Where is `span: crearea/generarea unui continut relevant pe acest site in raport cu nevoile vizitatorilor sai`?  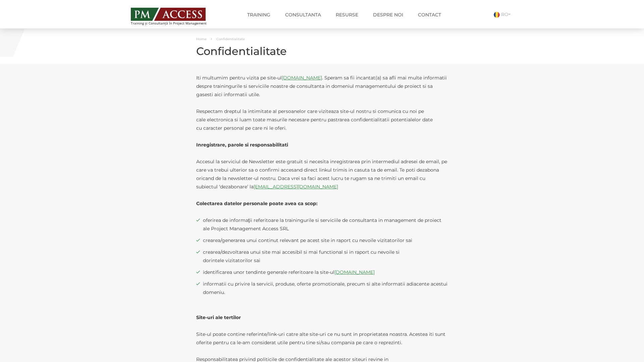 span: crearea/generarea unui continut relevant pe acest site in raport cu nevoile vizitatorilor sai is located at coordinates (325, 240).